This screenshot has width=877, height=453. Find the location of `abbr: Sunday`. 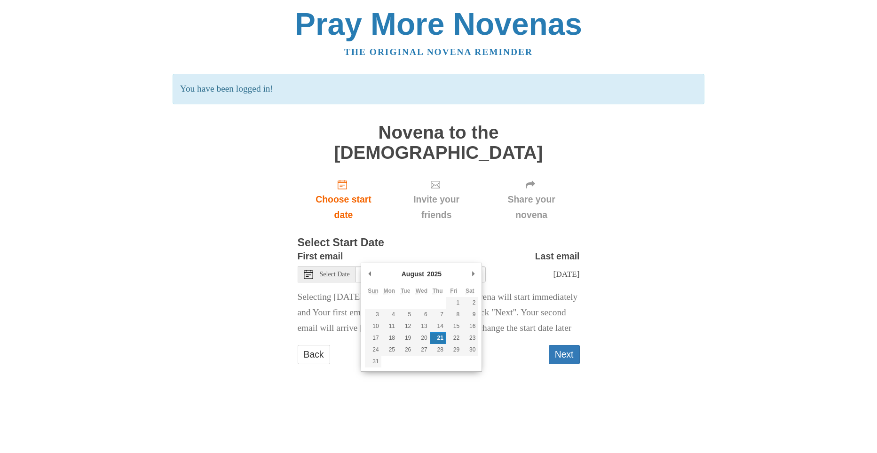

abbr: Sunday is located at coordinates (373, 291).